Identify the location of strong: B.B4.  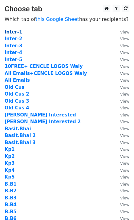
(10, 205).